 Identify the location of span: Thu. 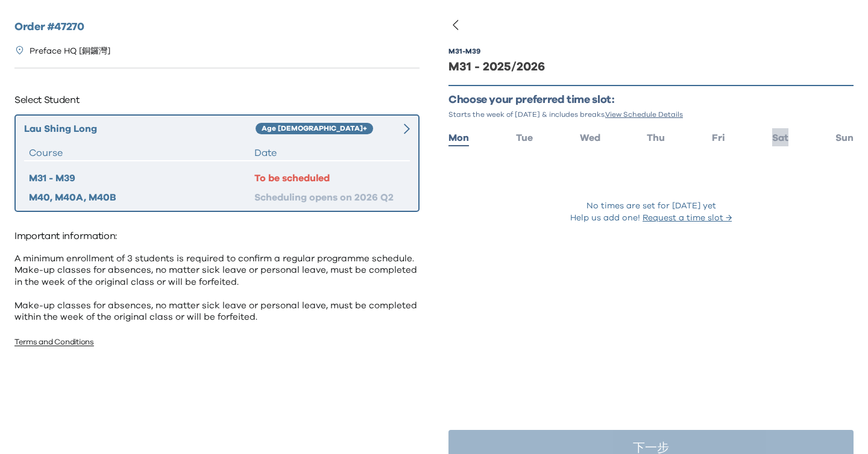
(656, 138).